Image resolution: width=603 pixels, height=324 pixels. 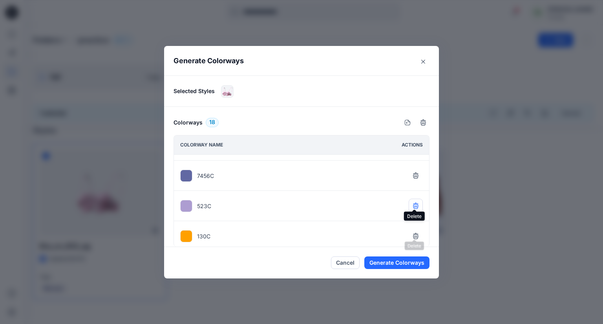 What do you see at coordinates (301, 60) in the screenshot?
I see `header: Generate Colorways` at bounding box center [301, 60].